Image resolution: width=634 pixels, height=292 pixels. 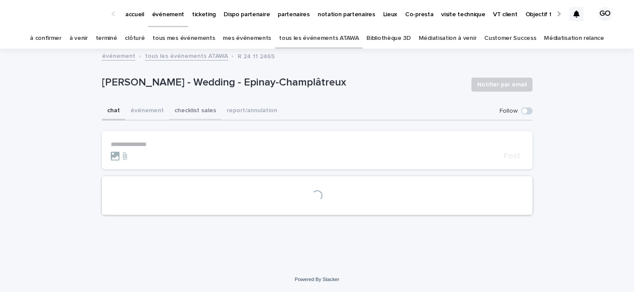 I want to click on a: tous mes événements, so click(x=184, y=38).